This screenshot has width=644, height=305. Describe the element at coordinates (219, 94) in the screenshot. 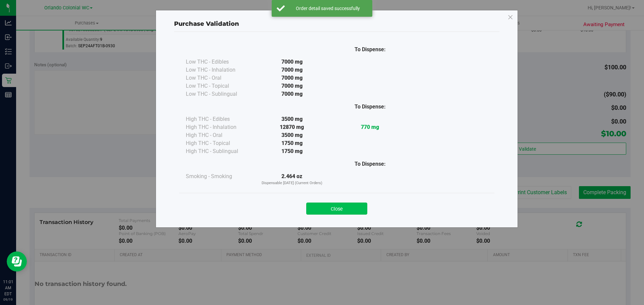

I see `div: Low THC - Sublingual` at that location.